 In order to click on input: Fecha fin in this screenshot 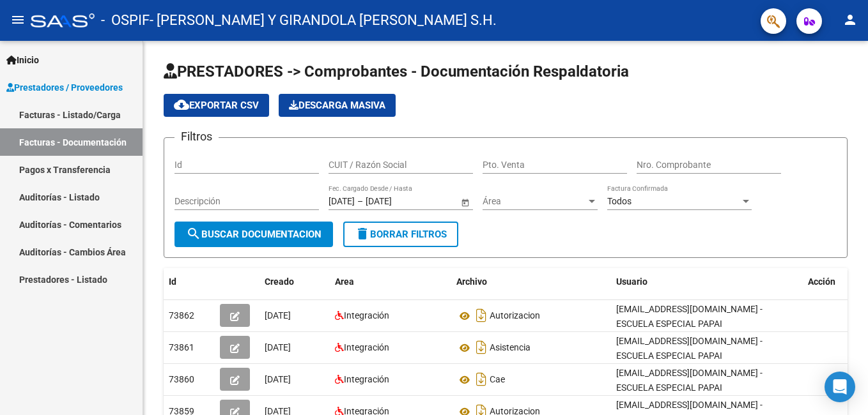, I will do `click(397, 201)`.